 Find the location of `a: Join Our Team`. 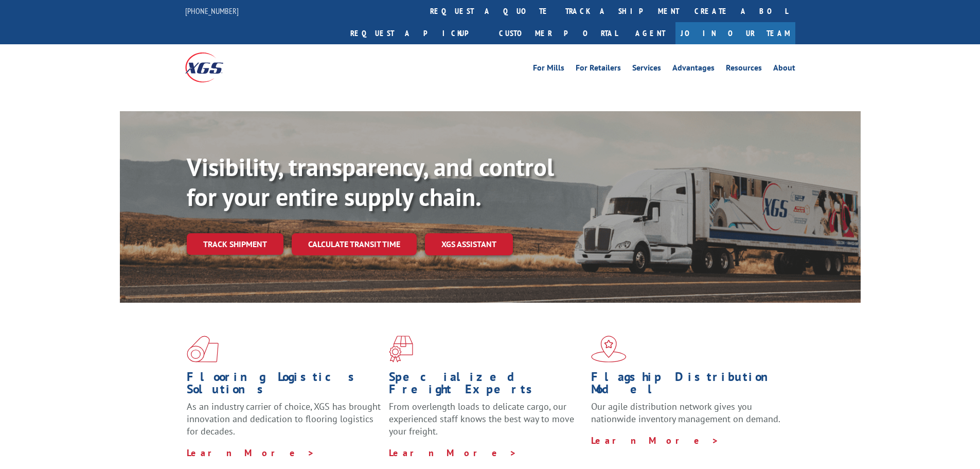

a: Join Our Team is located at coordinates (735, 33).